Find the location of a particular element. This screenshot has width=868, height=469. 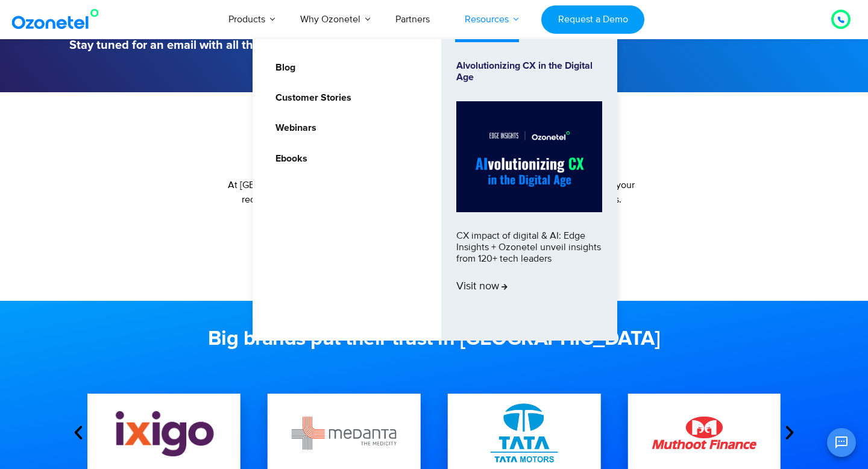

a: Blog is located at coordinates (282, 68).